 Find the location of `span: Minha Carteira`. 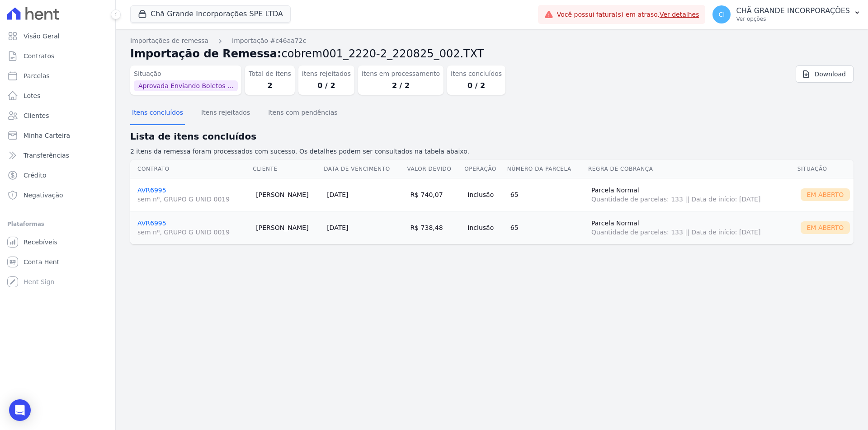

span: Minha Carteira is located at coordinates (46, 135).